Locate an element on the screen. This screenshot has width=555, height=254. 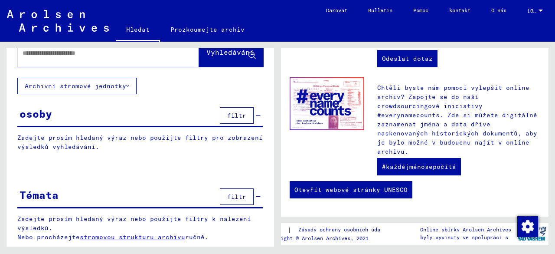
font: stromovou strukturu archivu is located at coordinates (132, 237).